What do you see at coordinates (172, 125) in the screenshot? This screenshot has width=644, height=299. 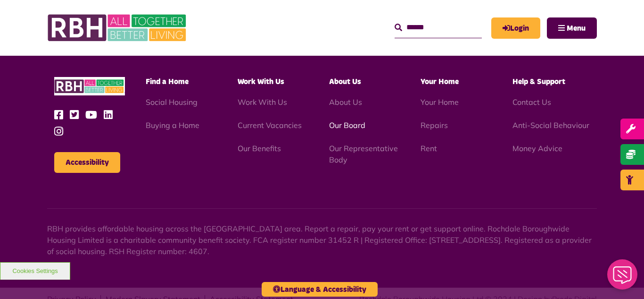 I see `a: Buying a Home` at bounding box center [172, 125].